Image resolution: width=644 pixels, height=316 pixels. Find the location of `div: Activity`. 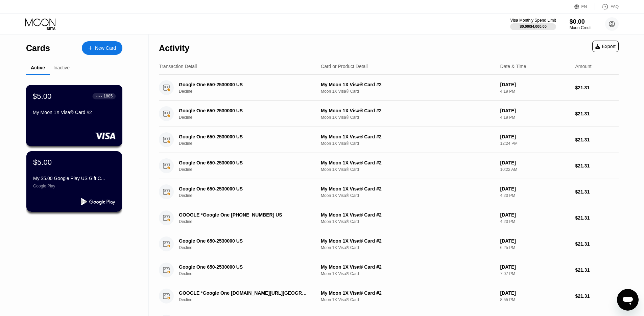

div: Activity is located at coordinates (174, 48).